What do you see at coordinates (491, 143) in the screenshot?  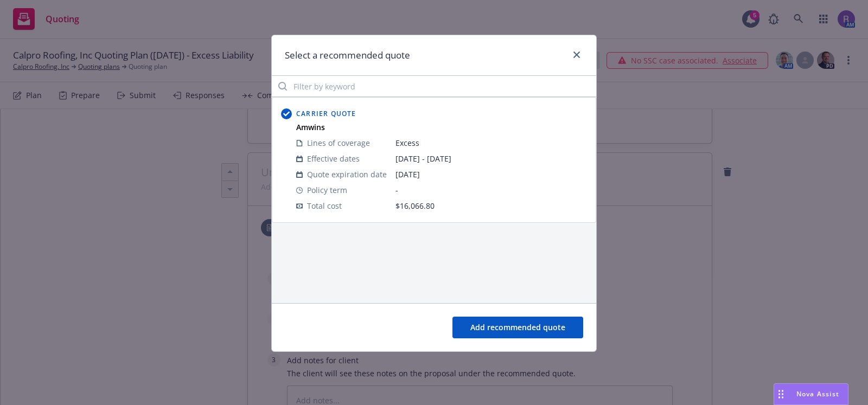 I see `span: Excess` at bounding box center [491, 143].